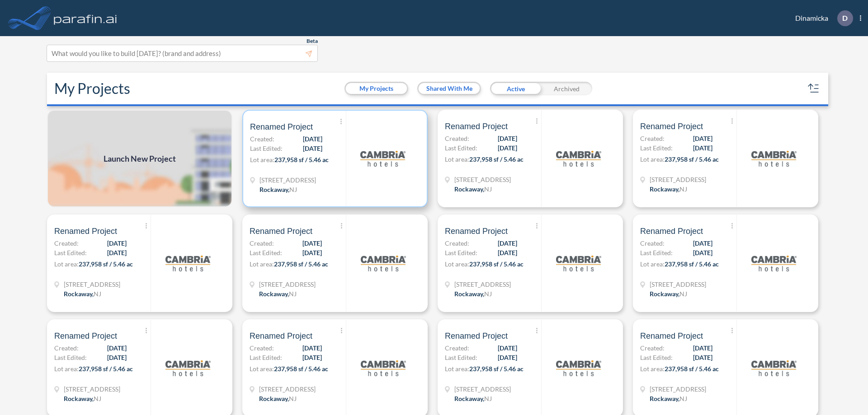 The image size is (868, 415). What do you see at coordinates (821, 18) in the screenshot?
I see `div: Dinamicka` at bounding box center [821, 18].